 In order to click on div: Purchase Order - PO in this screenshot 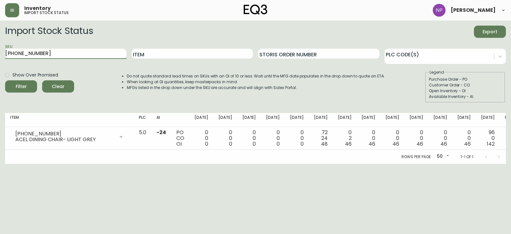, I will do `click(465, 79)`.